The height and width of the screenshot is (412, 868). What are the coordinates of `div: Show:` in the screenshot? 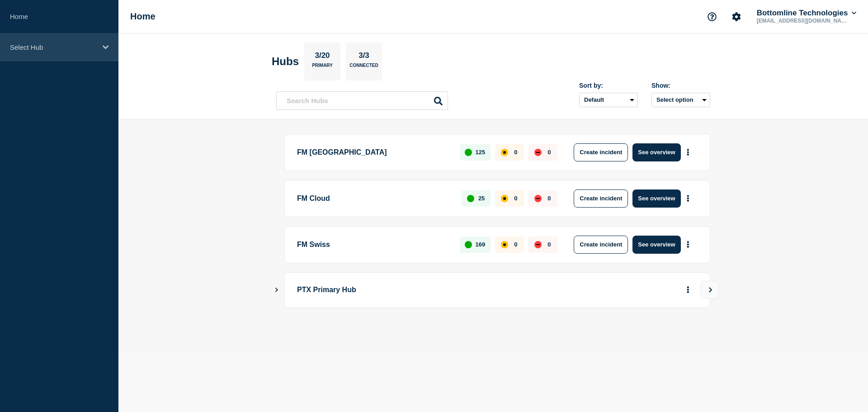 It's located at (682, 85).